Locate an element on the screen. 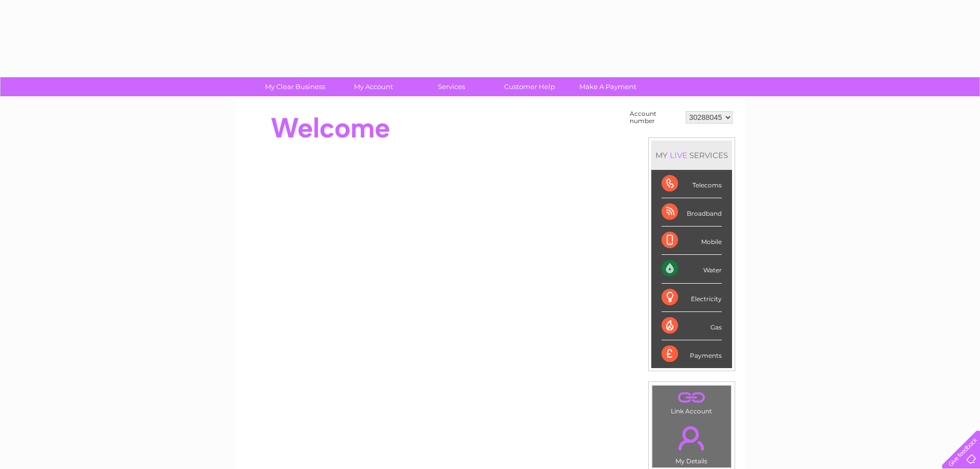 This screenshot has width=980, height=469. div: Broadband is located at coordinates (692, 212).